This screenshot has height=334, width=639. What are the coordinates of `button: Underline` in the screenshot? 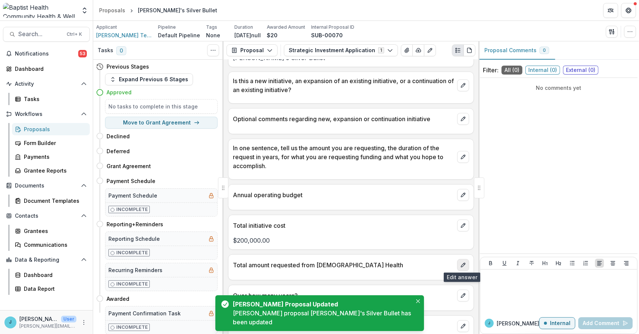 It's located at (504, 263).